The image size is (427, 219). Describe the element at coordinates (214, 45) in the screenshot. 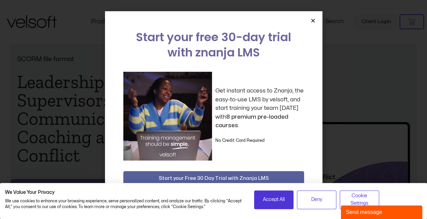

I see `h2: Start your free 30-day trial with znanja LMS` at that location.